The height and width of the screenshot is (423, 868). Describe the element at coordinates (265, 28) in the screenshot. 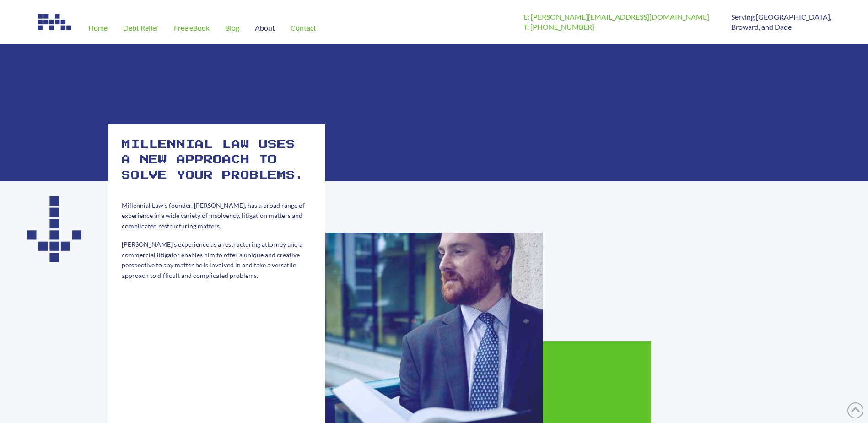

I see `span: About` at that location.